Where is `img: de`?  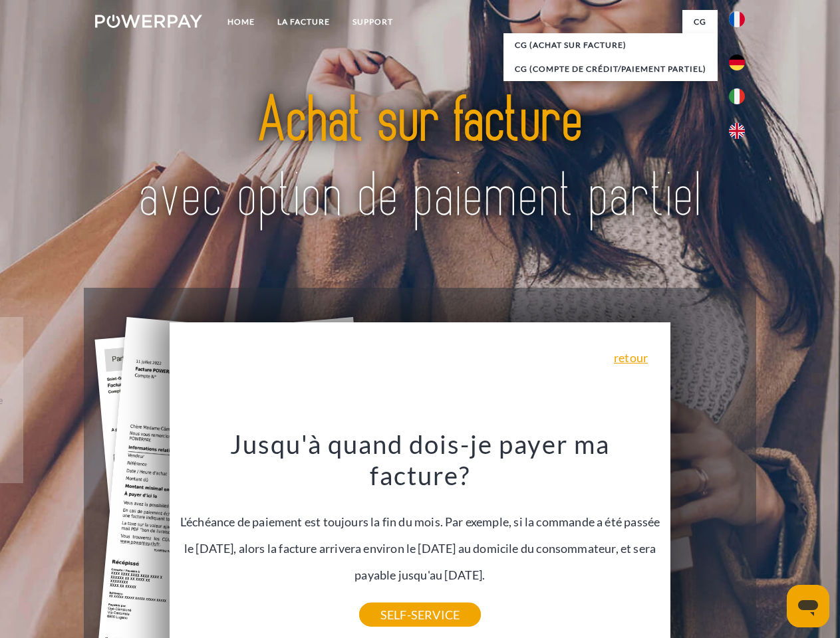
img: de is located at coordinates (736, 63).